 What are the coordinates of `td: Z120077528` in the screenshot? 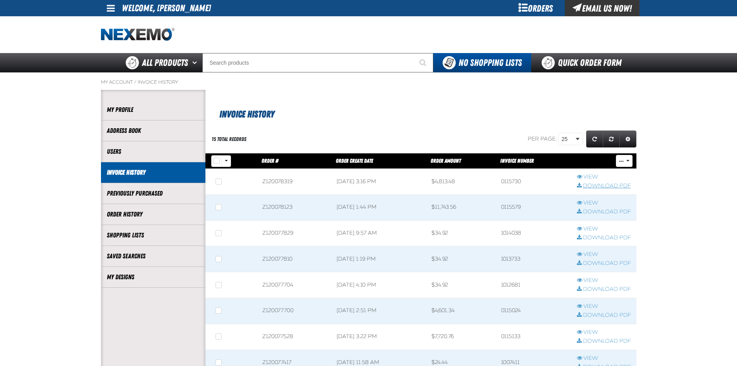 It's located at (294, 336).